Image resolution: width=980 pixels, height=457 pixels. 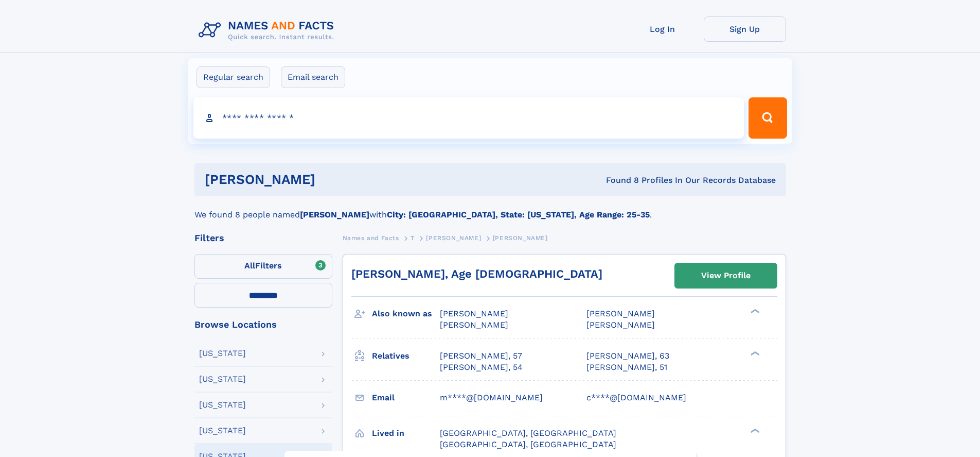 I want to click on h3: Lived in, so click(x=406, y=433).